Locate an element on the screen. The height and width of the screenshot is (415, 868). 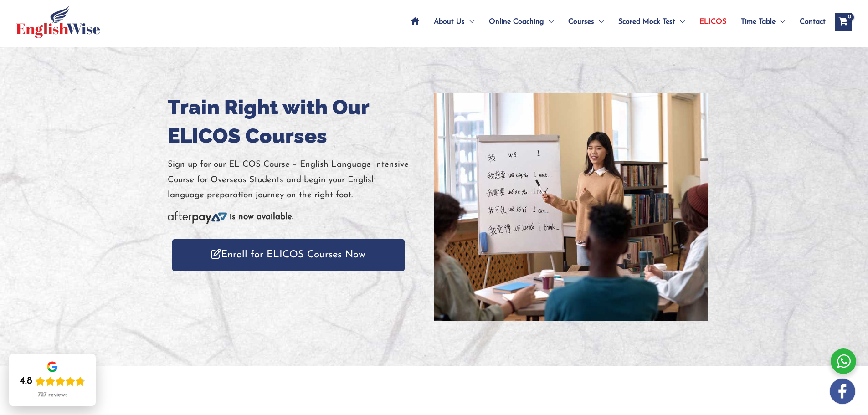
nav: Site Navigation: Main Menu is located at coordinates (614, 22).